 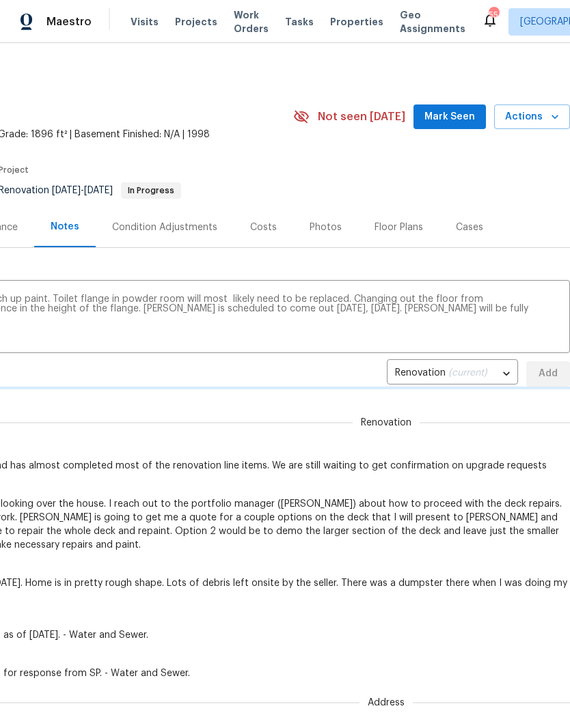 What do you see at coordinates (450, 117) in the screenshot?
I see `button: Mark Seen` at bounding box center [450, 117].